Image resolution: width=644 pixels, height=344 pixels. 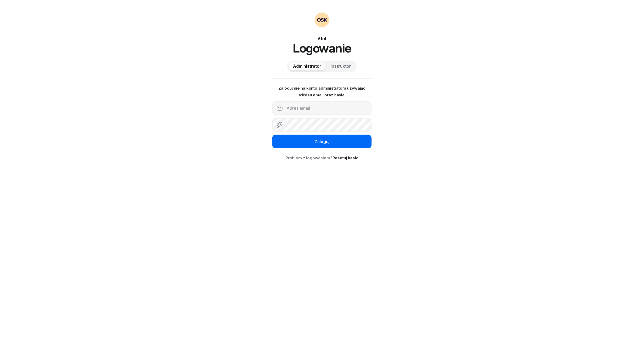 What do you see at coordinates (322, 142) in the screenshot?
I see `button: Zaloguj` at bounding box center [322, 142].